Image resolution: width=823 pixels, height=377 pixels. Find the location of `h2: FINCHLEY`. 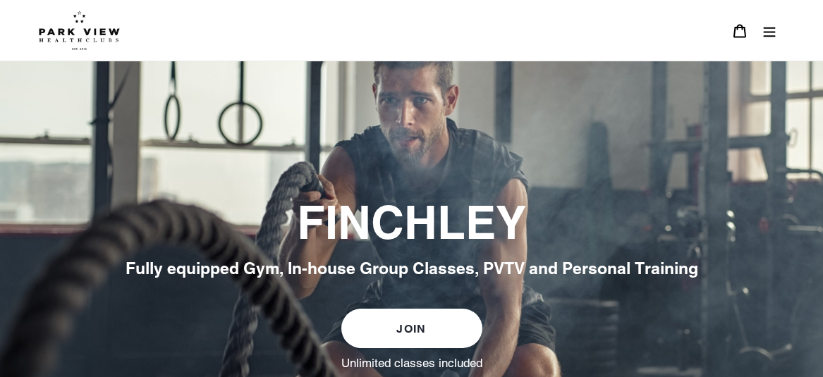

h2: FINCHLEY is located at coordinates (411, 224).